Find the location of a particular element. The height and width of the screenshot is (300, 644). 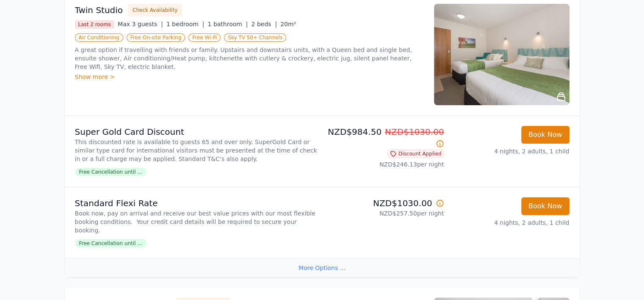

div: More Options ... is located at coordinates (322, 268).